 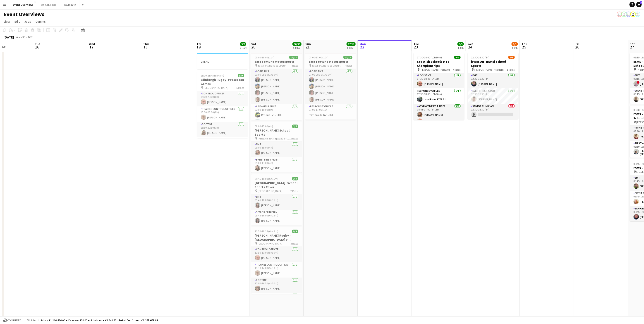 I want to click on button: Confirmed, so click(x=12, y=320).